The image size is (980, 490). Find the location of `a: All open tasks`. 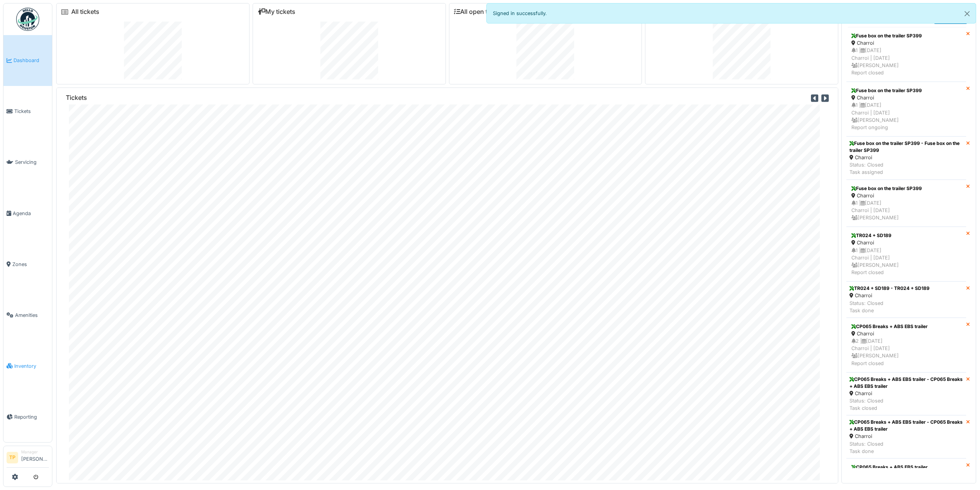

a: All open tasks is located at coordinates (477, 11).